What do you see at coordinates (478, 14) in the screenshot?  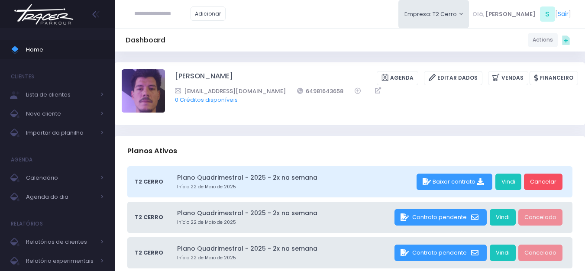 I see `span: Olá,` at bounding box center [478, 14].